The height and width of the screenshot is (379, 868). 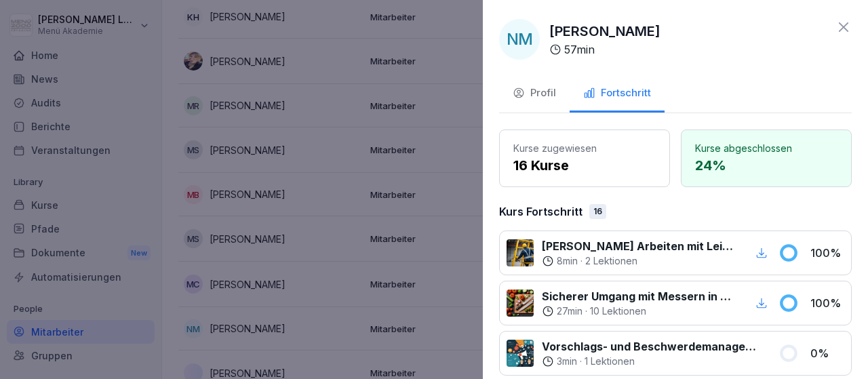 What do you see at coordinates (520, 39) in the screenshot?
I see `div: NM` at bounding box center [520, 39].